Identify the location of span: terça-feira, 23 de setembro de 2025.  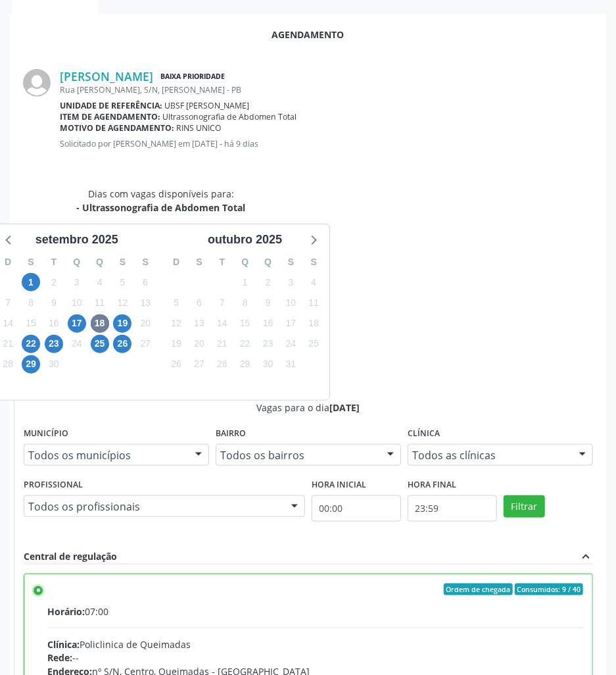
(54, 344).